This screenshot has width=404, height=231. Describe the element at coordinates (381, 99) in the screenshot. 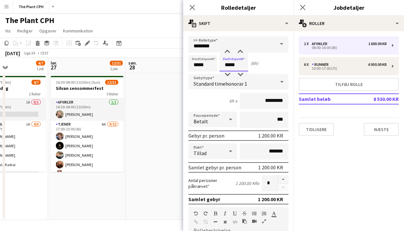

I see `td: 8 530.00 KR` at that location.